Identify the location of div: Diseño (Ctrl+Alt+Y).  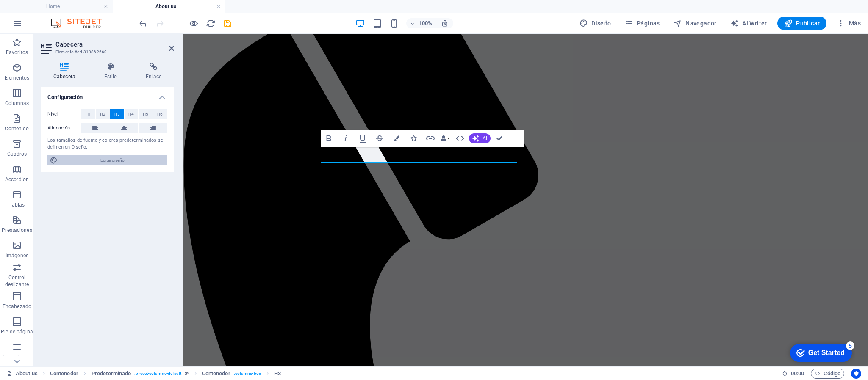
(595, 23).